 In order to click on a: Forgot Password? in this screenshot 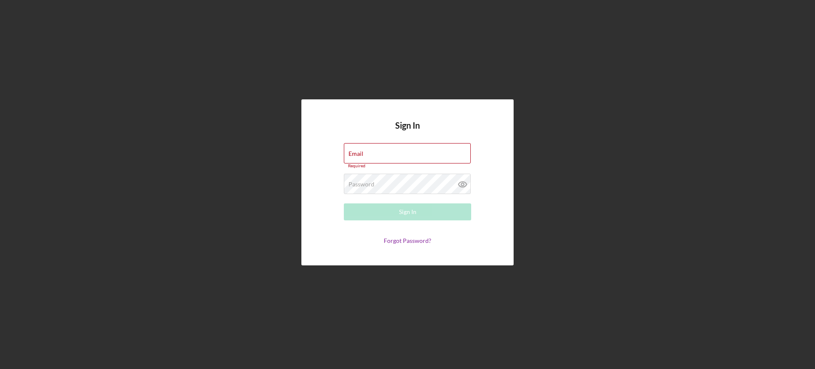, I will do `click(408, 240)`.